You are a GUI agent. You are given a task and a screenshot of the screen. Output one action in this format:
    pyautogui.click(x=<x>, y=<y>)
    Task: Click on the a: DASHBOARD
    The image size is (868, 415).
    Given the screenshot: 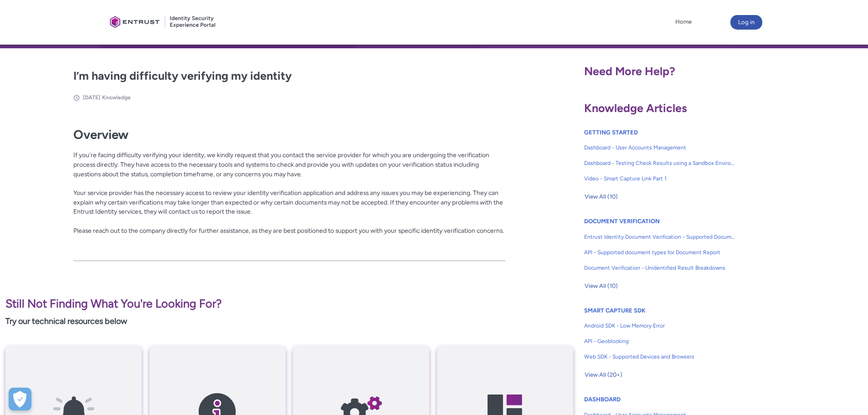 What is the action you would take?
    pyautogui.click(x=603, y=399)
    